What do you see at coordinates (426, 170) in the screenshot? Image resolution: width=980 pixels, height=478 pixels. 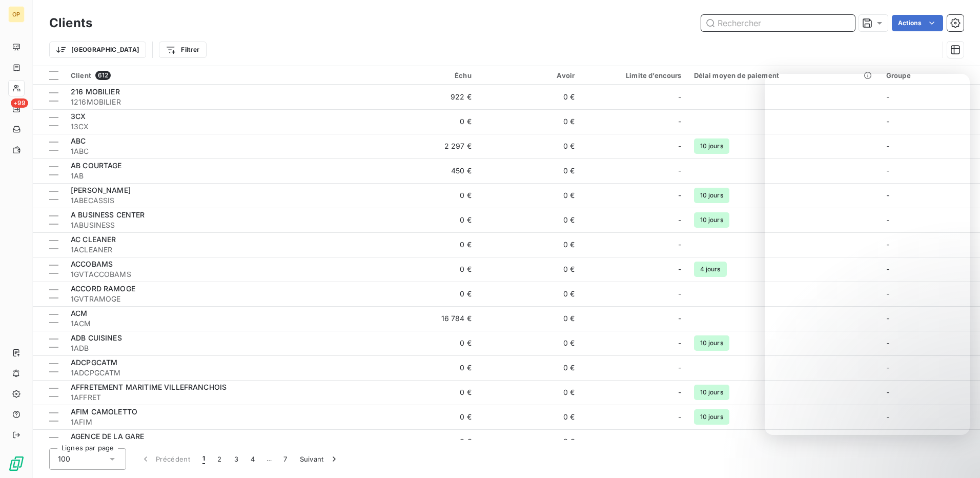 I see `td: 450 €` at bounding box center [426, 170].